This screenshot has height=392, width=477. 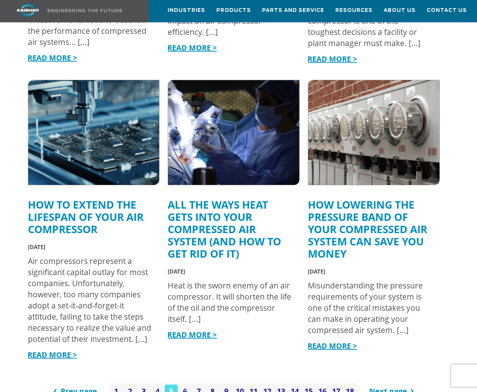 What do you see at coordinates (367, 229) in the screenshot?
I see `a: How Lowering the Pressure Band of Your Compressed Air System Can Save You Money` at bounding box center [367, 229].